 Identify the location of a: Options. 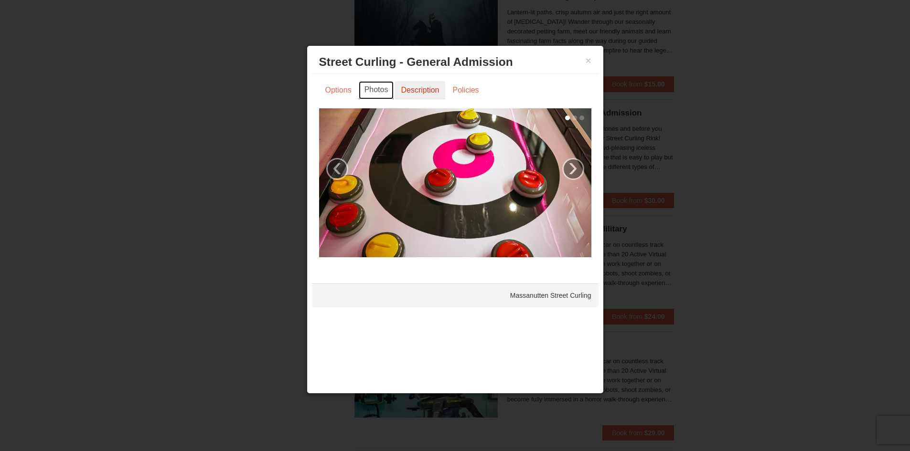
(338, 90).